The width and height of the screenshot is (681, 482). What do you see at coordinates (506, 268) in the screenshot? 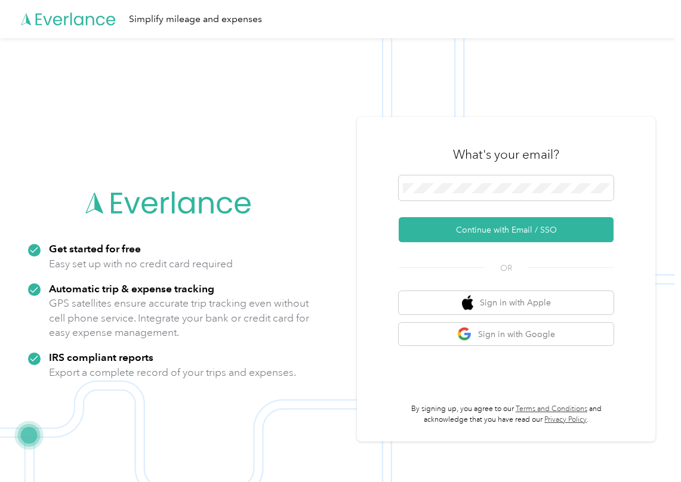
I see `span: OR` at bounding box center [506, 268].